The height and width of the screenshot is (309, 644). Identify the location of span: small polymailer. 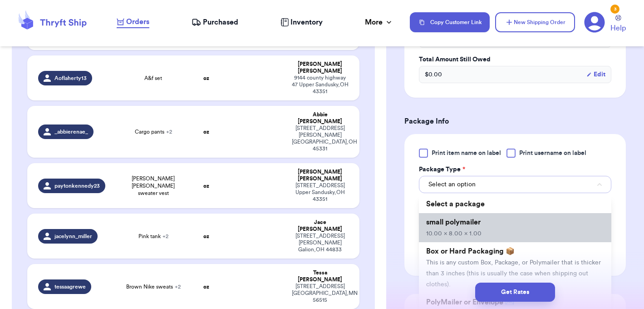
(453, 222).